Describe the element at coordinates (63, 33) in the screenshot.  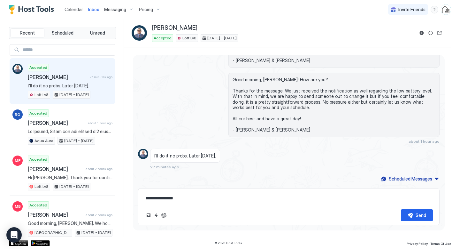
I see `button: Scheduled` at that location.